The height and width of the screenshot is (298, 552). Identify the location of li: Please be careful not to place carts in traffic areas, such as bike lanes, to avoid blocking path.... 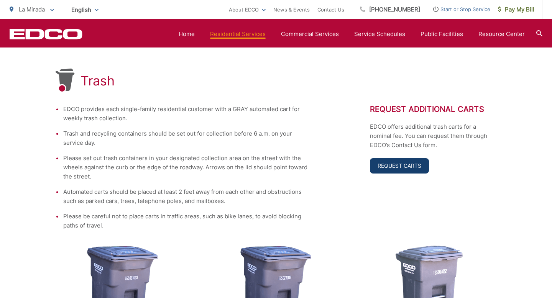
(186, 221).